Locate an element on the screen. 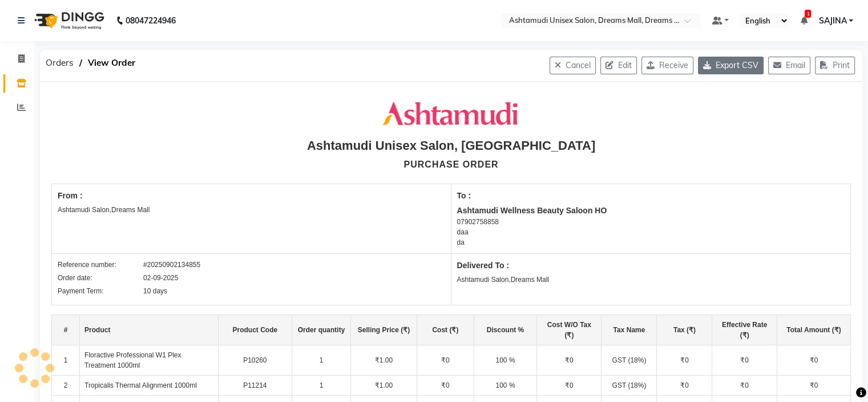  span: SAJINA is located at coordinates (833, 20).